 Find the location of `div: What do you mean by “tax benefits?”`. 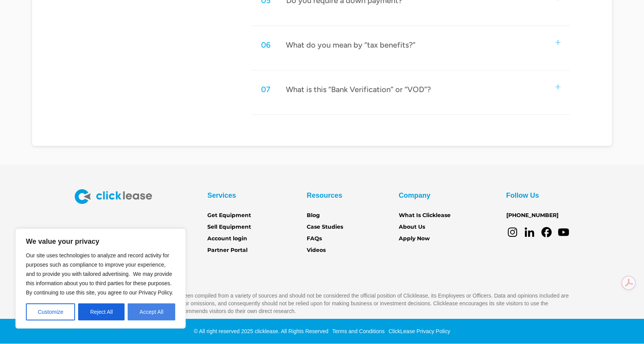

div: What do you mean by “tax benefits?” is located at coordinates (350, 45).